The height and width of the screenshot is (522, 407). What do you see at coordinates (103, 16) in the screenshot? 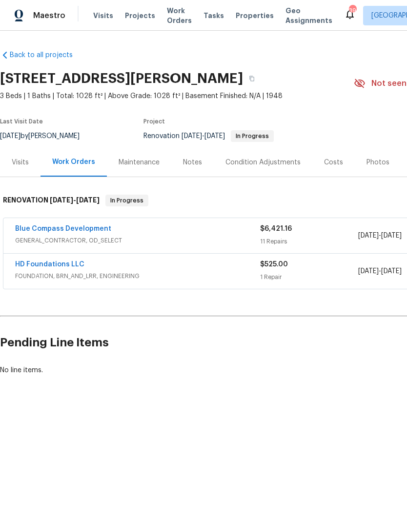
I see `span: Visits` at bounding box center [103, 16].